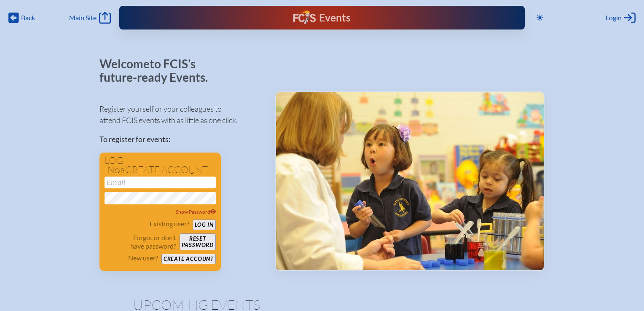  I want to click on button: Log in, so click(204, 225).